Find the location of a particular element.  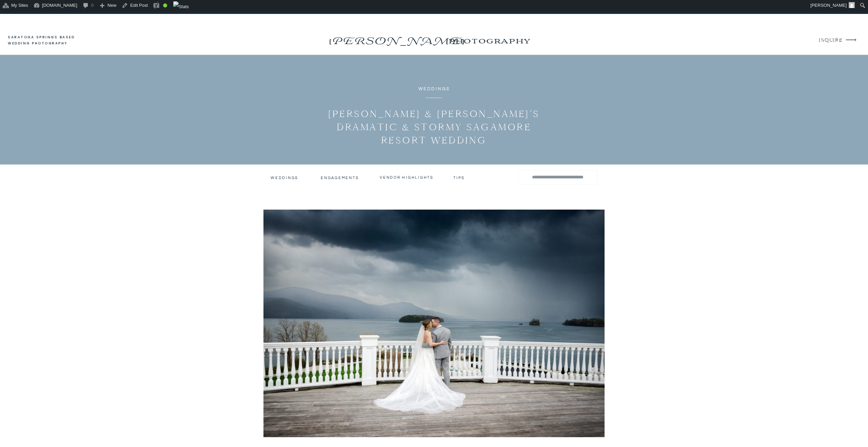

p: saratoga springs based wedding photography is located at coordinates (48, 40).